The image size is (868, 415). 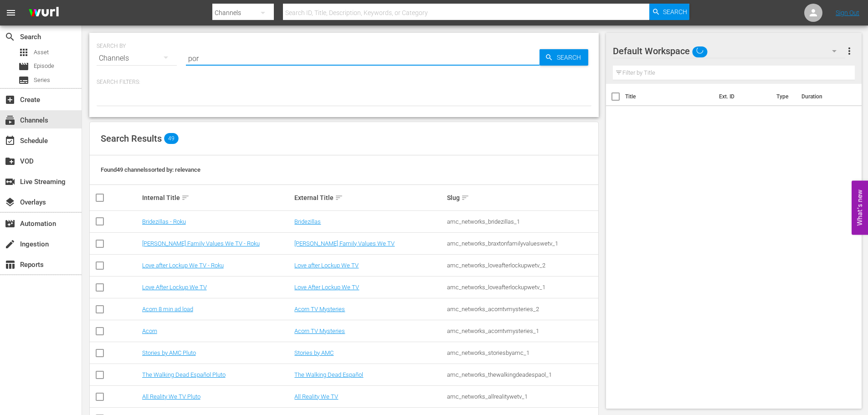 I want to click on a: Bridezillas - Roku, so click(x=164, y=221).